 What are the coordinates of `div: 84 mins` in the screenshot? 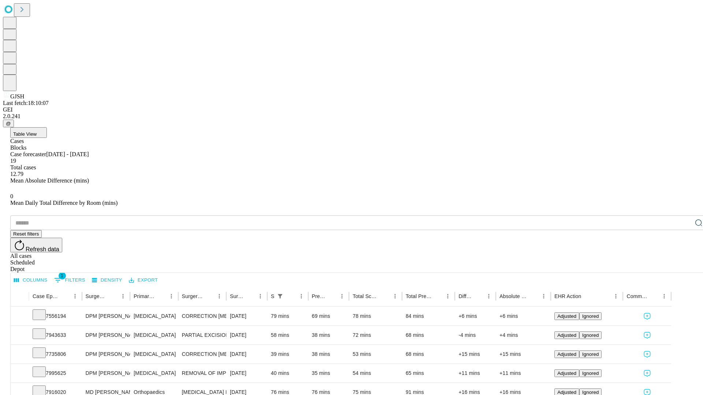 It's located at (428, 316).